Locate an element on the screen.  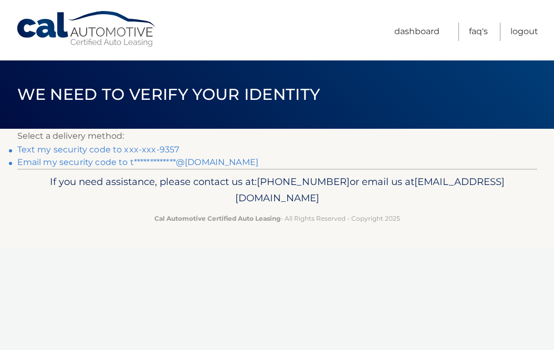
a: FAQ's is located at coordinates (478, 31).